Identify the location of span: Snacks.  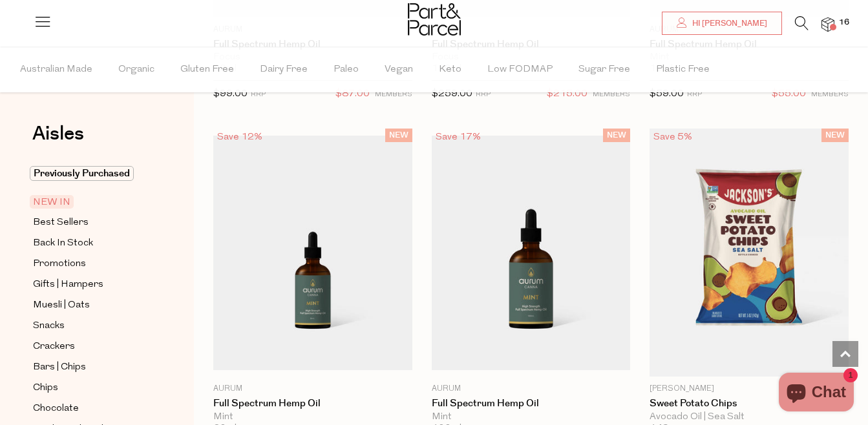
(49, 326).